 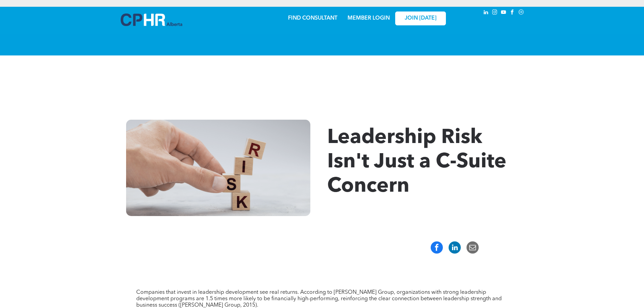 What do you see at coordinates (495, 13) in the screenshot?
I see `a: instagram` at bounding box center [495, 13].